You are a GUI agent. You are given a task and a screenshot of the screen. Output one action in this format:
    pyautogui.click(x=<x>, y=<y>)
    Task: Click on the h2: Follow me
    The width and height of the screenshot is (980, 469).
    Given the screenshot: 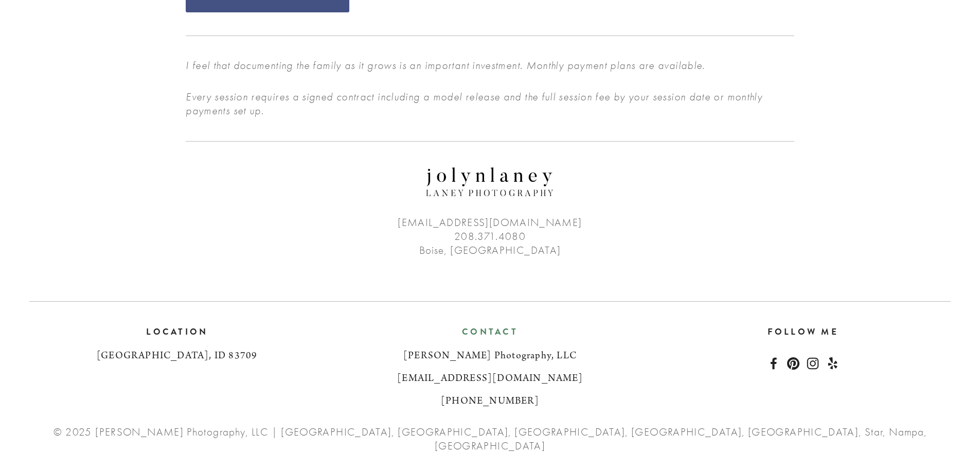 What is the action you would take?
    pyautogui.click(x=802, y=332)
    